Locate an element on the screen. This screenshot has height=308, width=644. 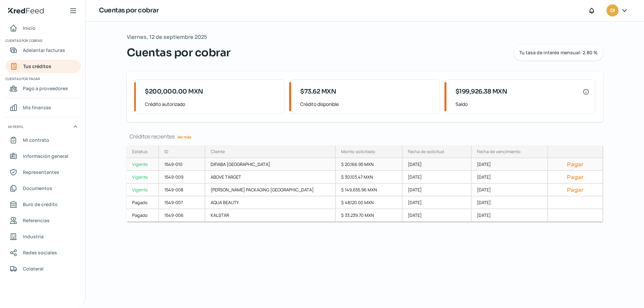
a: Ver más is located at coordinates (184, 137).